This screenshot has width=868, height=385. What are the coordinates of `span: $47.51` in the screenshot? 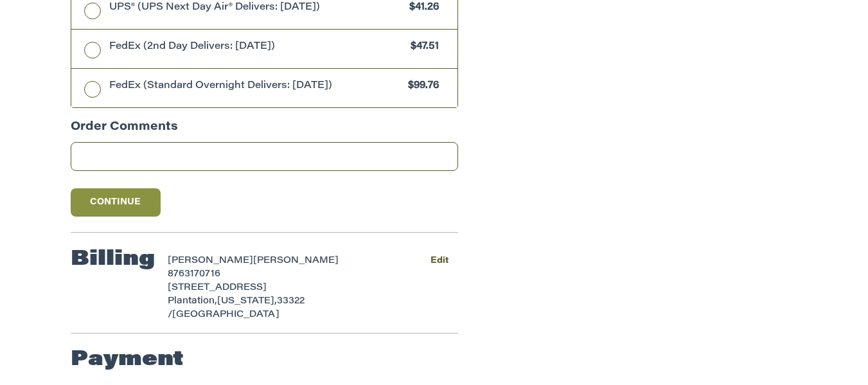 It's located at (422, 47).